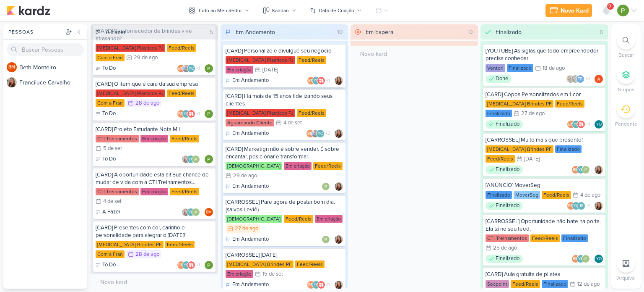 This screenshot has width=644, height=292. I want to click on img: Amanda ARAUJO, so click(599, 79).